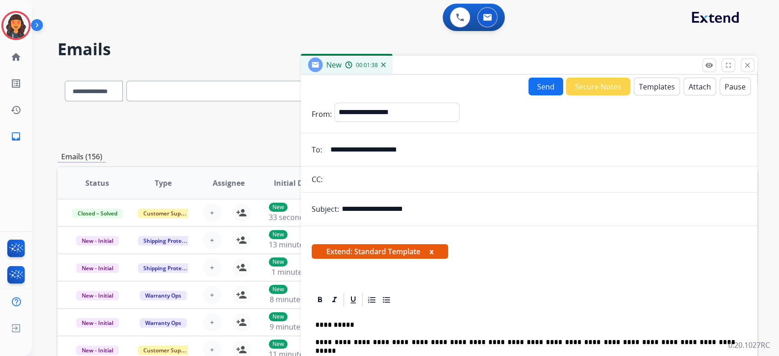 The height and width of the screenshot is (356, 779). Describe the element at coordinates (598, 86) in the screenshot. I see `button: Secure Notes` at that location.